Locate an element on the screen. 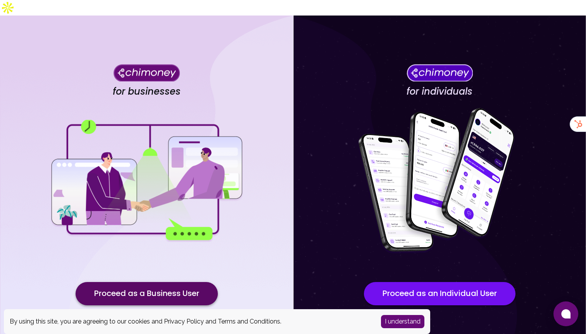 The image size is (586, 334). h4: for businesses is located at coordinates (147, 92).